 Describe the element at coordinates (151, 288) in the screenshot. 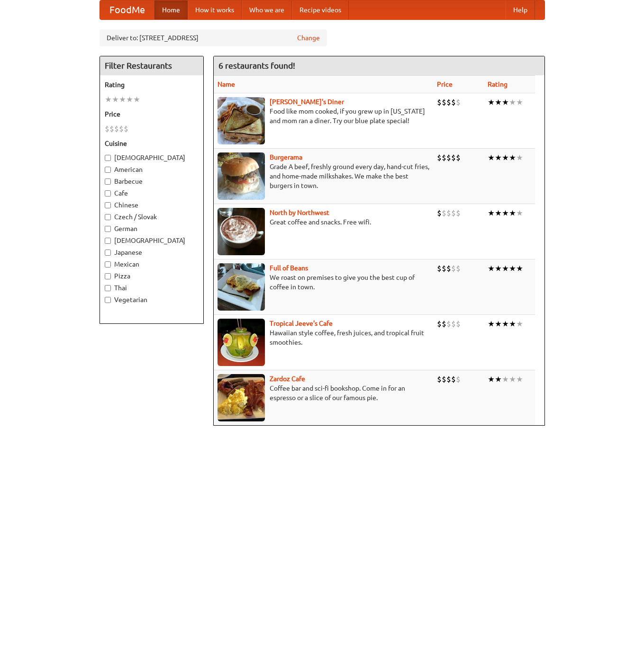

I see `label: Thai` at that location.